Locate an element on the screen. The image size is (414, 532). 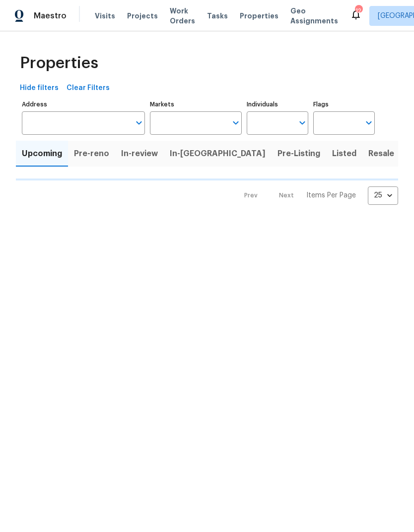
span: Projects is located at coordinates (142, 16).